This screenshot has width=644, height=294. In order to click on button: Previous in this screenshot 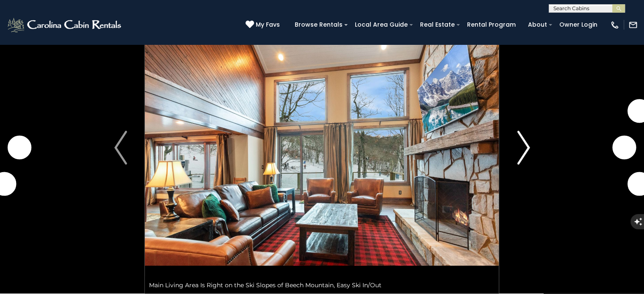, I will do `click(121, 147)`.